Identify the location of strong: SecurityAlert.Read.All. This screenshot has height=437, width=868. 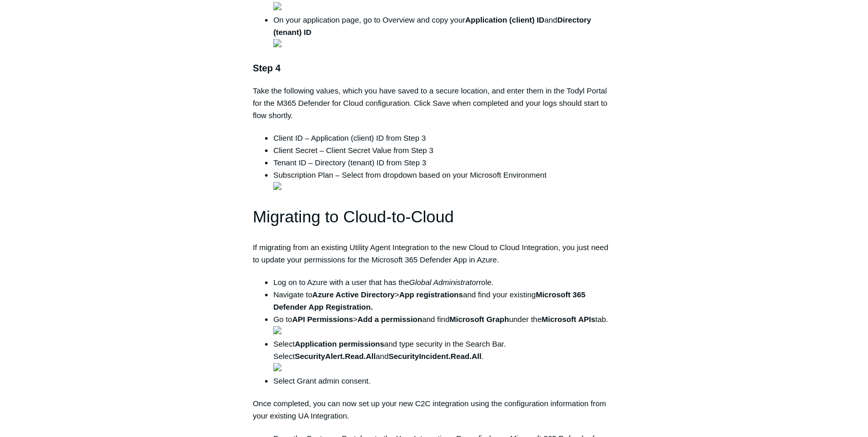
(335, 356).